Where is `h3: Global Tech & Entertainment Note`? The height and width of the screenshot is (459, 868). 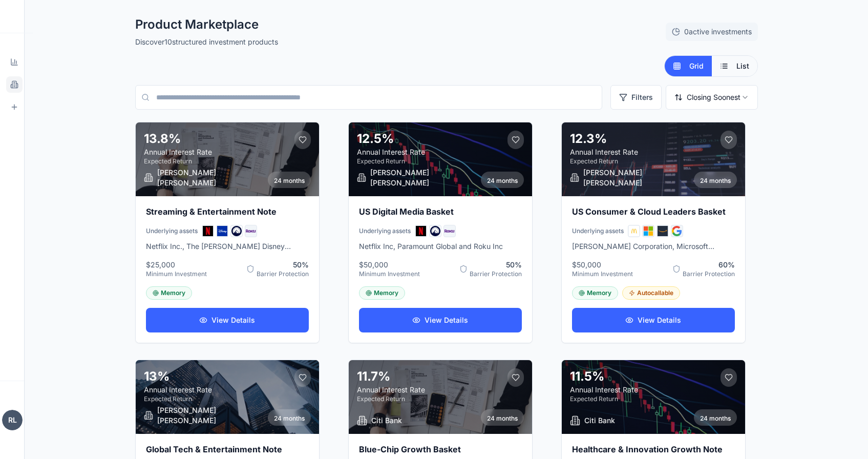 h3: Global Tech & Entertainment Note is located at coordinates (227, 449).